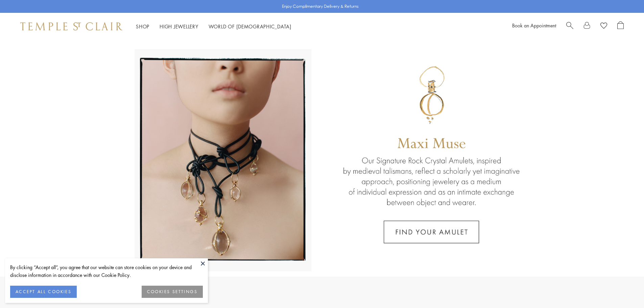 This screenshot has width=644, height=308. Describe the element at coordinates (179, 27) in the screenshot. I see `a: High JewelleryHigh Jewellery` at that location.